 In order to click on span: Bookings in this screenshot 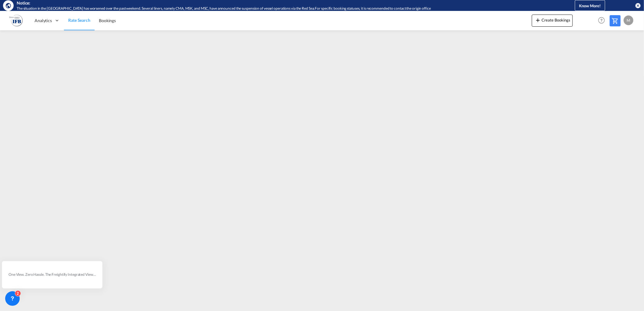, I will do `click(107, 20)`.